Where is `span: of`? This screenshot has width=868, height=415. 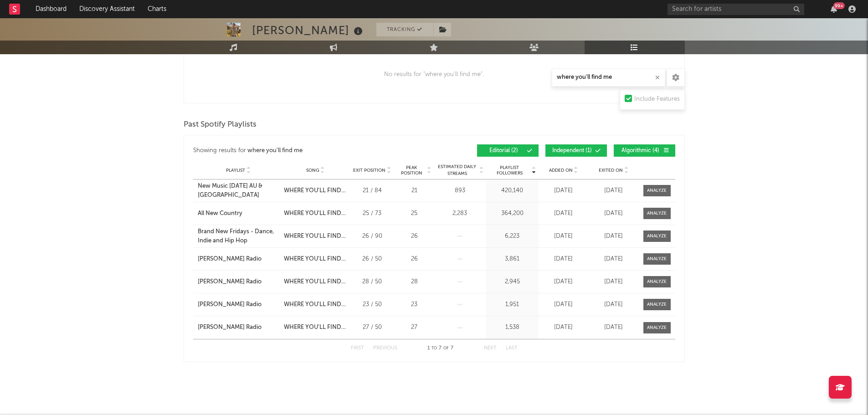
span: of is located at coordinates (446, 348).